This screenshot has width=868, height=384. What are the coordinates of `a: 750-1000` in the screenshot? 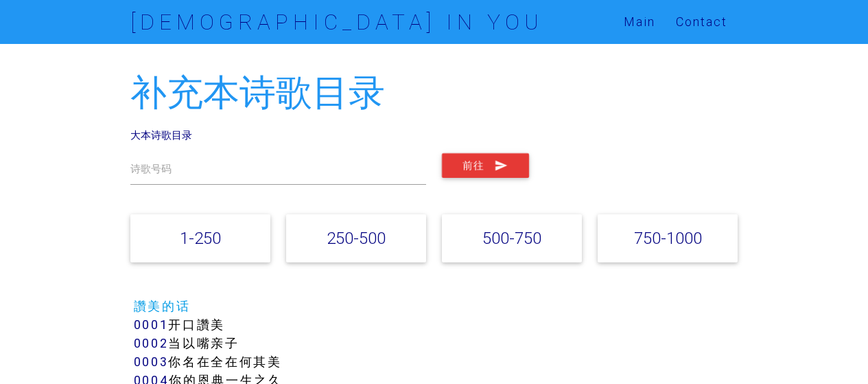 It's located at (667, 238).